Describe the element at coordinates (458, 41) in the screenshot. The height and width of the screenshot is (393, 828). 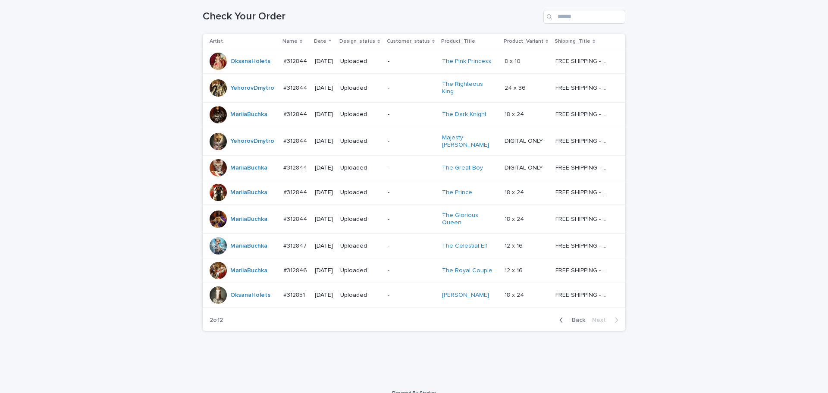
I see `p: Product_Title` at that location.